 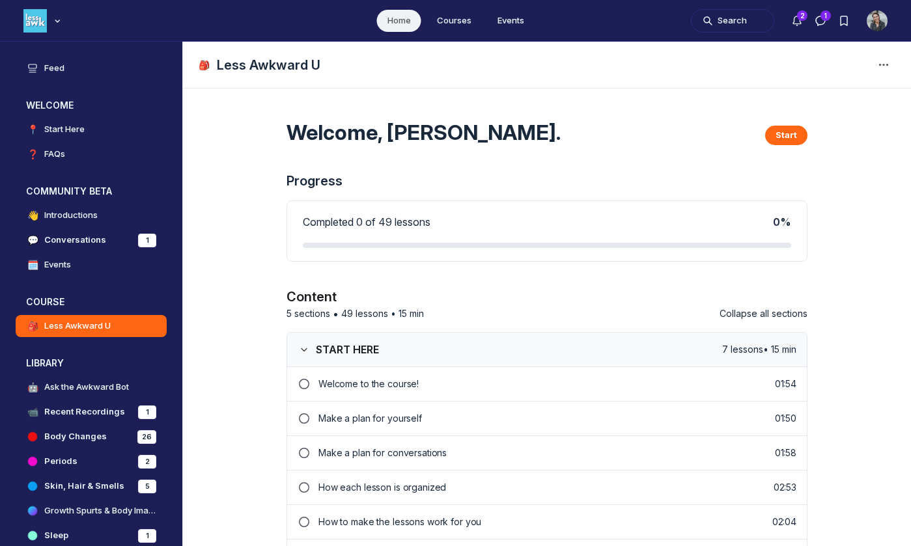 What do you see at coordinates (308, 314) in the screenshot?
I see `span: 5 sections` at bounding box center [308, 314].